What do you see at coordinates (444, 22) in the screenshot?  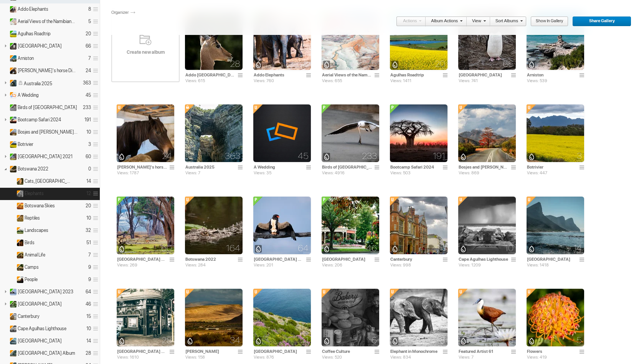 I see `a: Album Actions` at bounding box center [444, 22].